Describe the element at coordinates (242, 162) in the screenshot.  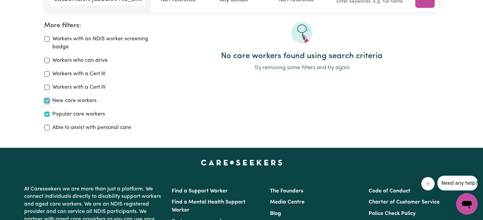
I see `a: Careseekers home page` at that location.